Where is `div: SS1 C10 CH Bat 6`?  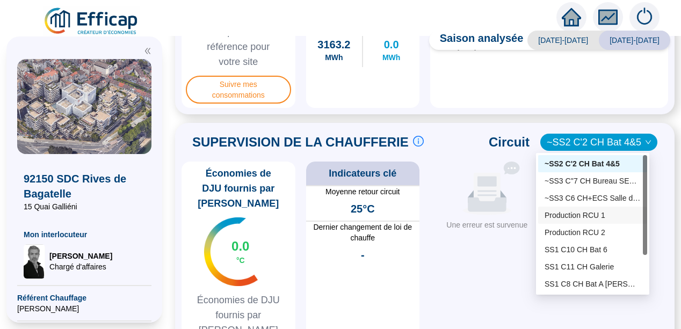 div: SS1 C10 CH Bat 6 is located at coordinates (593, 250).